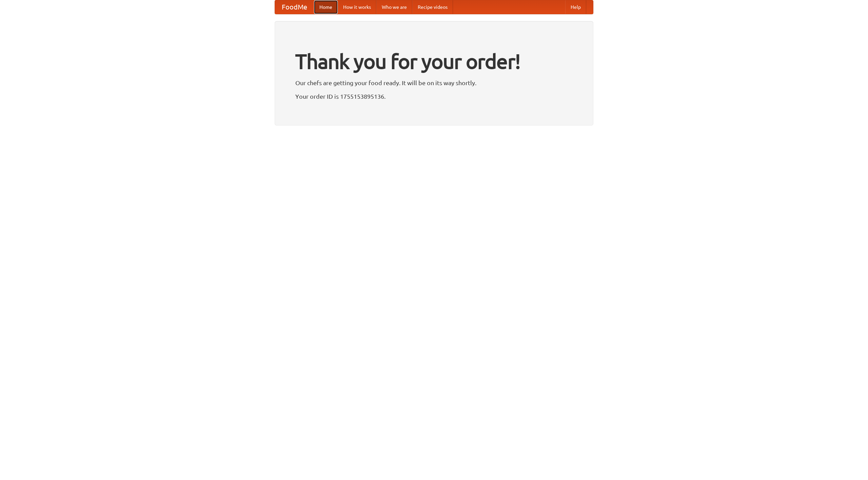  I want to click on h1: Thank you for your order!, so click(434, 61).